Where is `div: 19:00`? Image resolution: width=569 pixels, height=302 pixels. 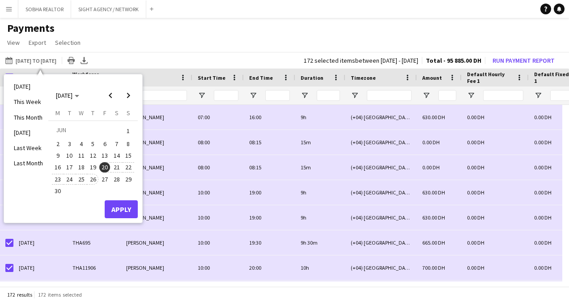 div: 19:00 is located at coordinates (269, 217).